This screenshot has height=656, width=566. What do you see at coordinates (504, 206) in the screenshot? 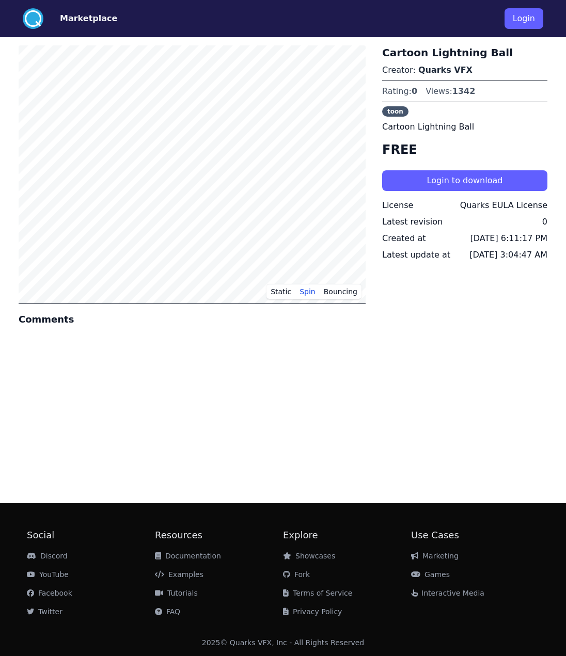
I see `div: Quarks EULA License` at bounding box center [504, 206].